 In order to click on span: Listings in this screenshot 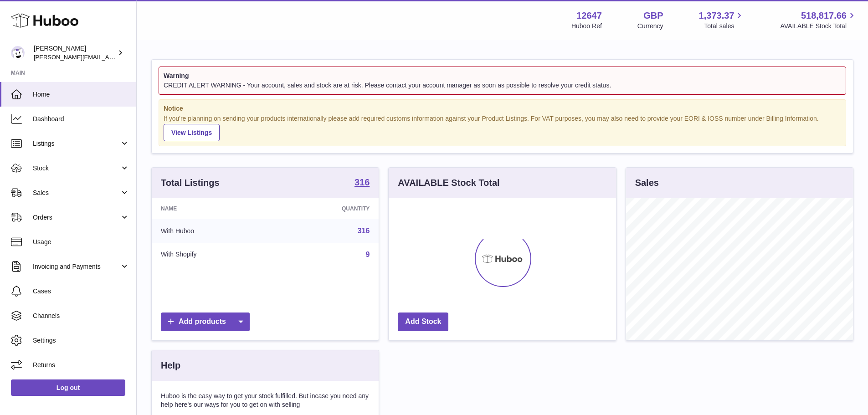, I will do `click(76, 143)`.